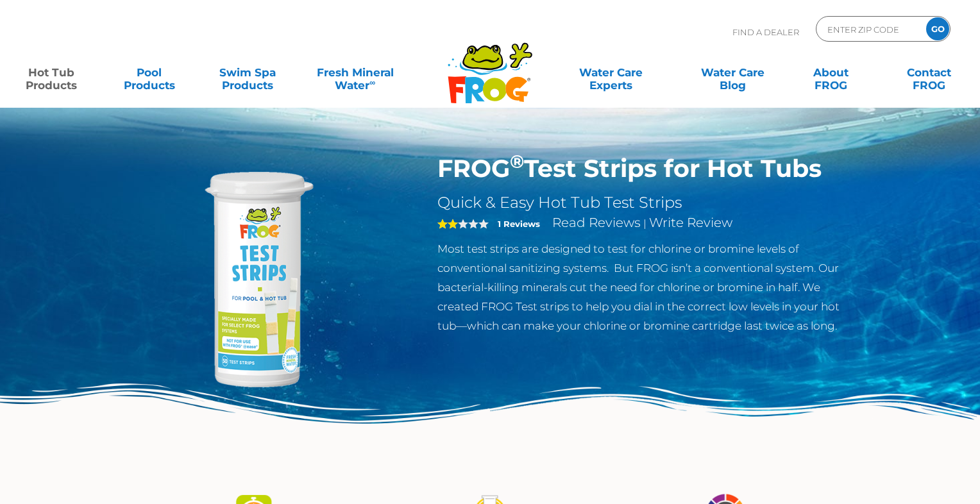 This screenshot has height=504, width=980. Describe the element at coordinates (646, 203) in the screenshot. I see `h2: Quick & Easy Hot Tub Test Strips` at that location.